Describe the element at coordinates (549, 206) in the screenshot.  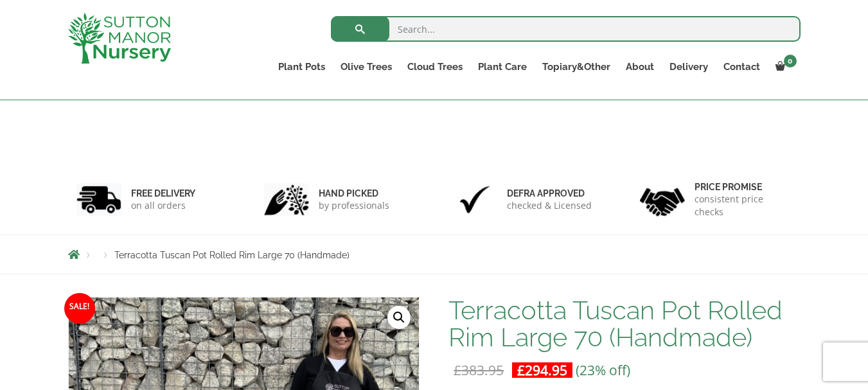
I see `p: checked & Licensed` at that location.